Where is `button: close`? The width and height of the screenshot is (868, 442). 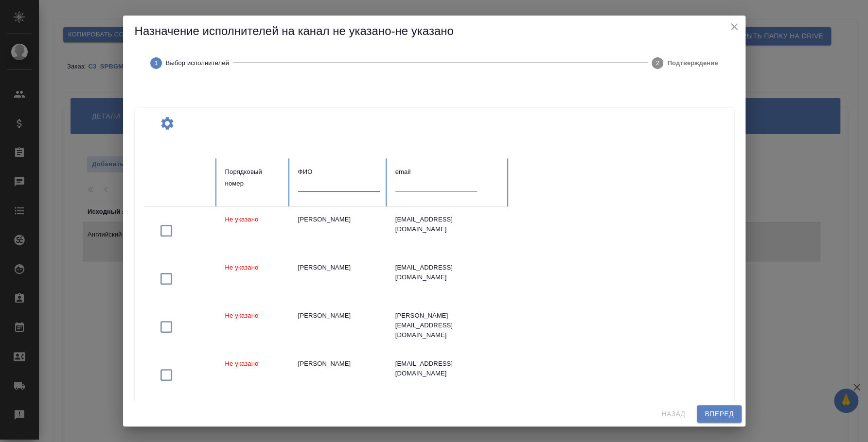 button: close is located at coordinates (734, 27).